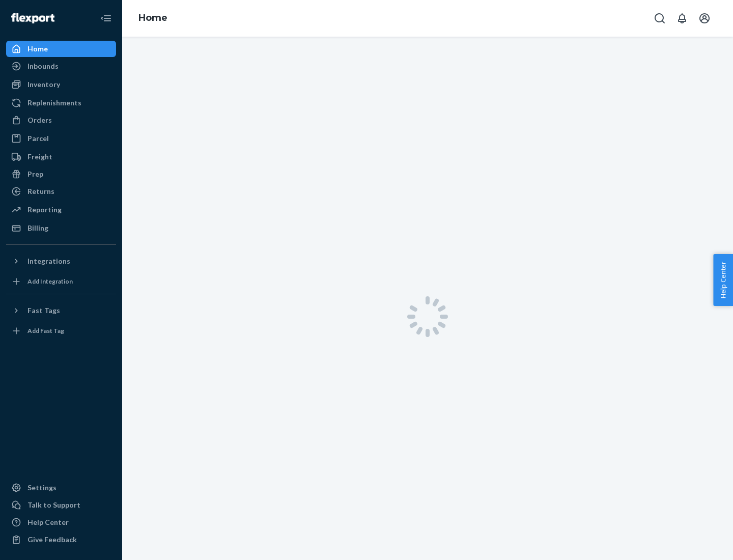 The image size is (733, 560). What do you see at coordinates (35, 174) in the screenshot?
I see `div: Prep` at bounding box center [35, 174].